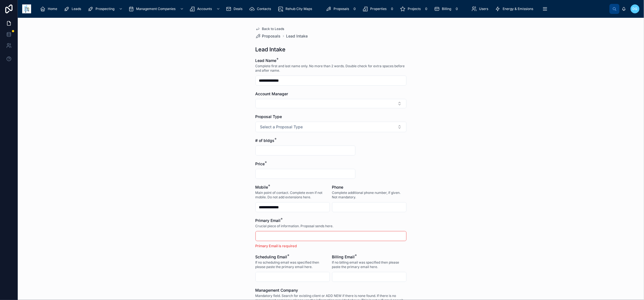 This screenshot has width=644, height=300. Describe the element at coordinates (105, 9) in the screenshot. I see `span: Prospecting` at that location.